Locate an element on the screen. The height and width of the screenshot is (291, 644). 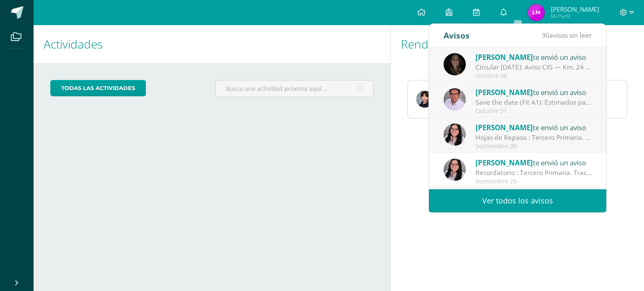
span: avisos sin leer is located at coordinates (566, 36).